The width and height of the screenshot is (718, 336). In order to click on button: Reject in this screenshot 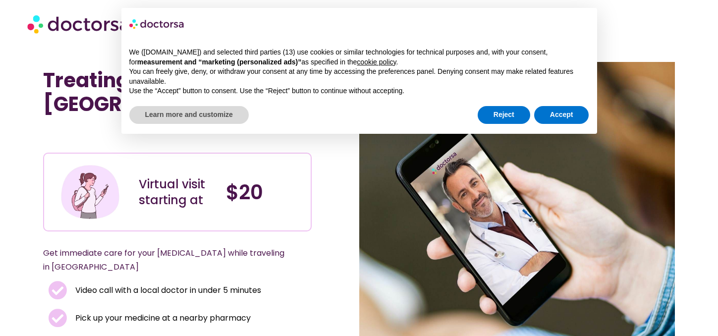, I will do `click(504, 115)`.